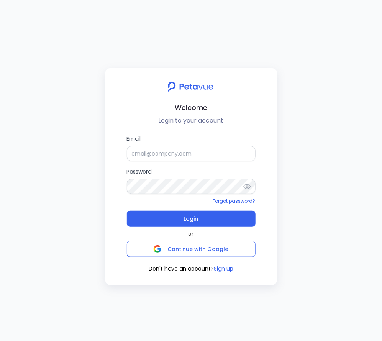 The image size is (382, 341). I want to click on button: Sign up, so click(223, 269).